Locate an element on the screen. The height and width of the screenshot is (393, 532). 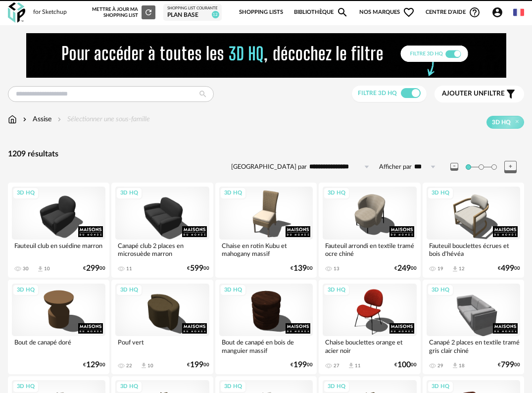
span: Refresh icon is located at coordinates (149, 13).